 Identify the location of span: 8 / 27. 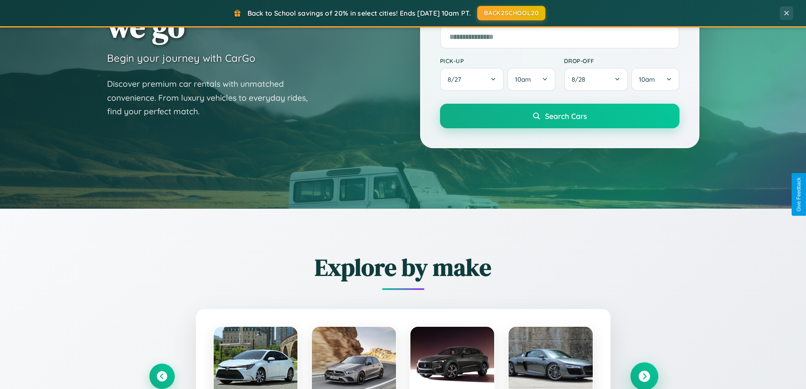
(457, 79).